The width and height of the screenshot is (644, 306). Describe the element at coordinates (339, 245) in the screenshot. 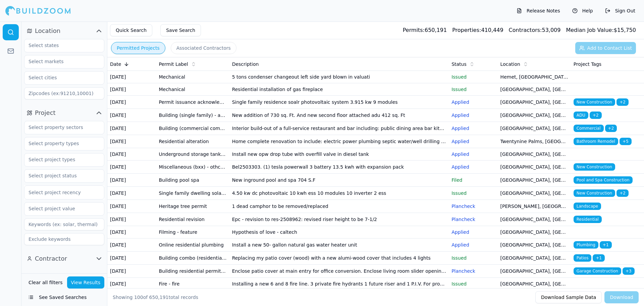

I see `td: Install a new 50- gallon natural gas water heater unit` at that location.